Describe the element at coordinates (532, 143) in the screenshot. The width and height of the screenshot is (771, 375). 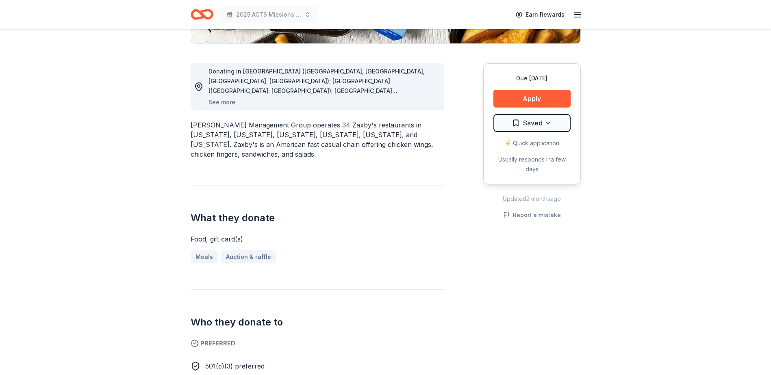
I see `div: ⚡️ Quick application` at that location.